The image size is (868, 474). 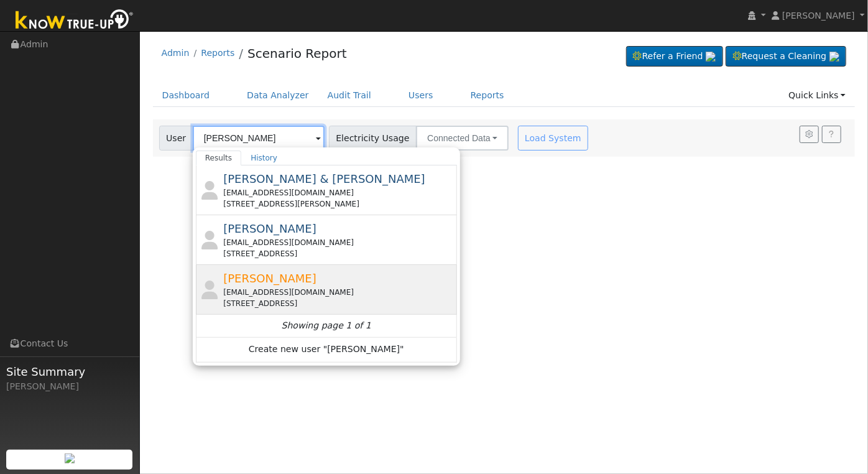 I want to click on span: Electricity Usage, so click(x=373, y=138).